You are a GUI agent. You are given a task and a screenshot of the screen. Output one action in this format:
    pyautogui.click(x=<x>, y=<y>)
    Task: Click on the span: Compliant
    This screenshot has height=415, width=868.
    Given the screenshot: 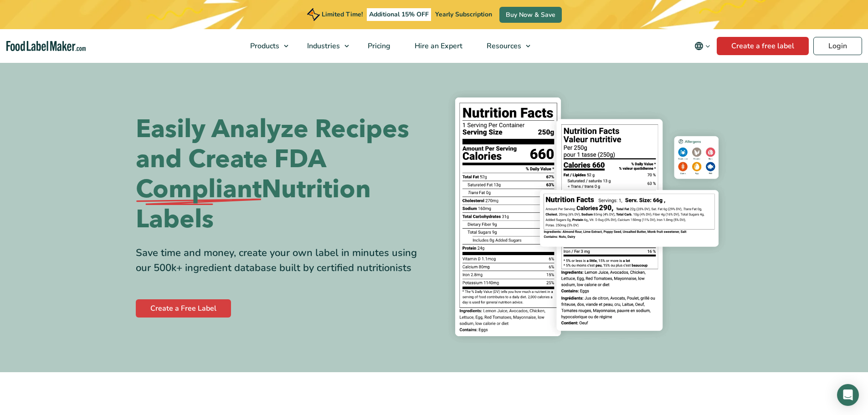 What is the action you would take?
    pyautogui.click(x=199, y=190)
    